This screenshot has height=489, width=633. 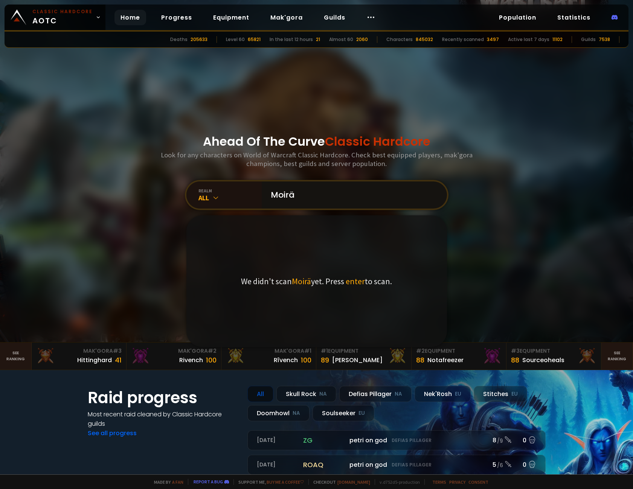 I want to click on div: Guilds, so click(x=589, y=40).